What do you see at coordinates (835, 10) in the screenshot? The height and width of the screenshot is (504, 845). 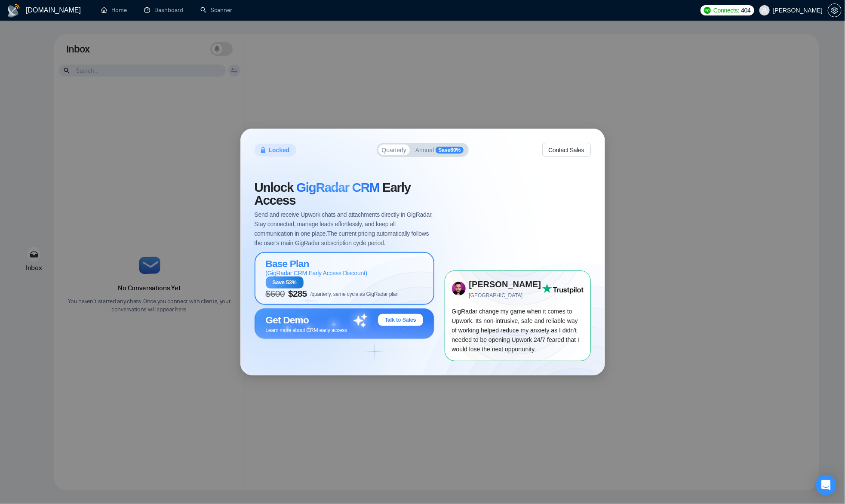 I see `button: setting` at bounding box center [835, 10].